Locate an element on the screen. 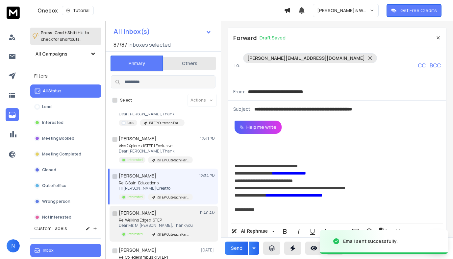 This screenshot has width=453, height=259. span: Cmd + Shift + k is located at coordinates (68, 33).